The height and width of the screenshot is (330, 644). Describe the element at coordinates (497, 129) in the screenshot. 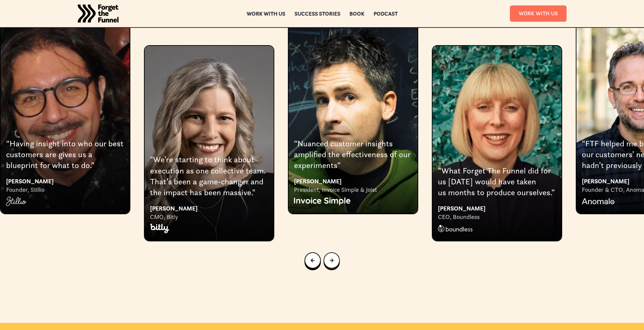

I see `div: 7 of 8` at that location.